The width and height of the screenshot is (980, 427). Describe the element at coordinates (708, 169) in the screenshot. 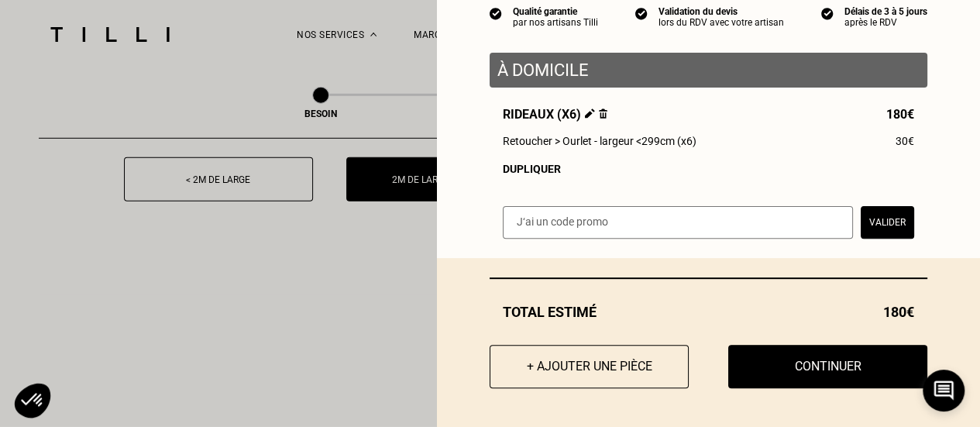

I see `div: Dupliquer` at that location.